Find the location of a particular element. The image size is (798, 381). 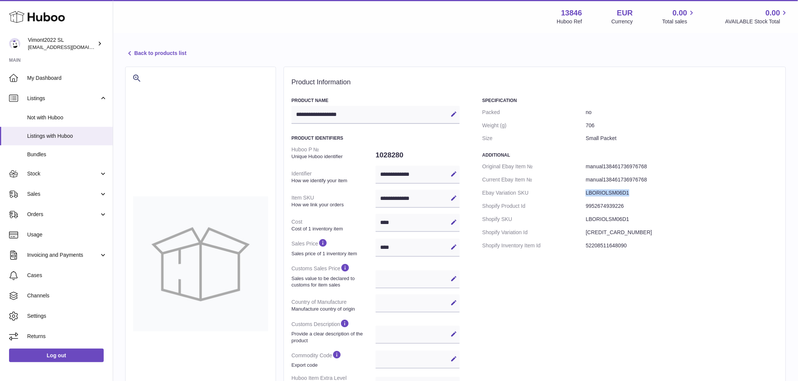

span: Not with Huboo is located at coordinates (67, 118).